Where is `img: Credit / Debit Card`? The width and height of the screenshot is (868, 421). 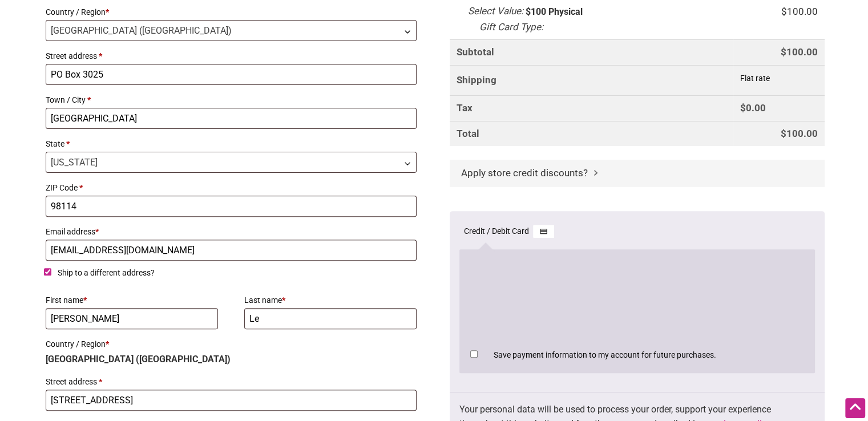 img: Credit / Debit Card is located at coordinates (543, 231).